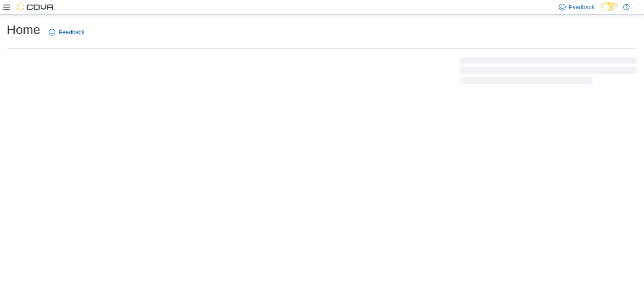 The image size is (644, 291). I want to click on span: Loading, so click(548, 72).